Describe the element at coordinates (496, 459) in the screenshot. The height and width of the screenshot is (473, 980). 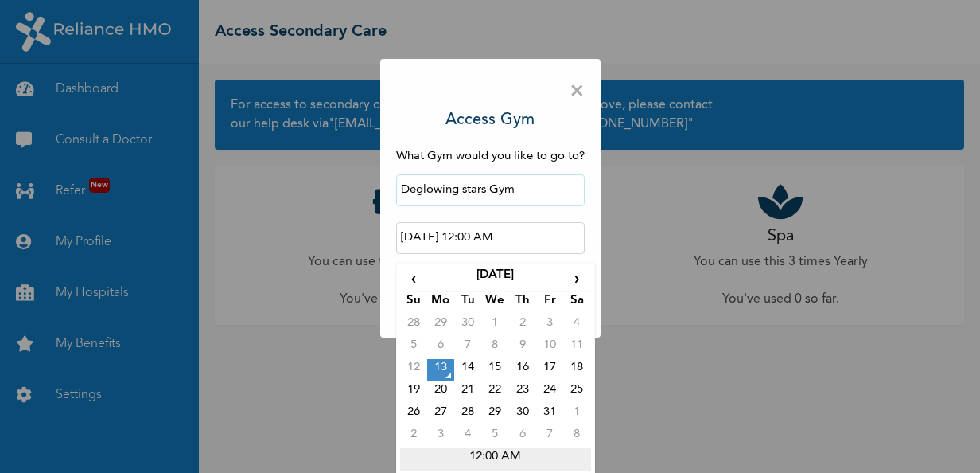
I see `td: 12:00 AM` at that location.